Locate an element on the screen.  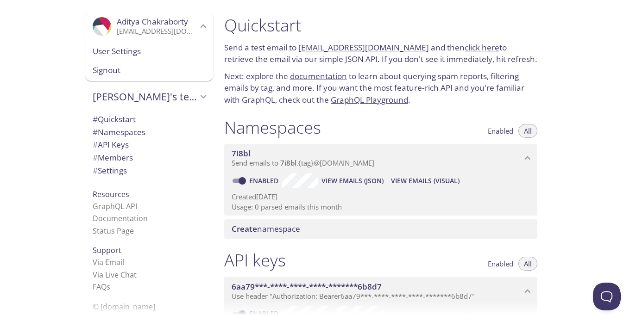
span: Support is located at coordinates (107, 251).